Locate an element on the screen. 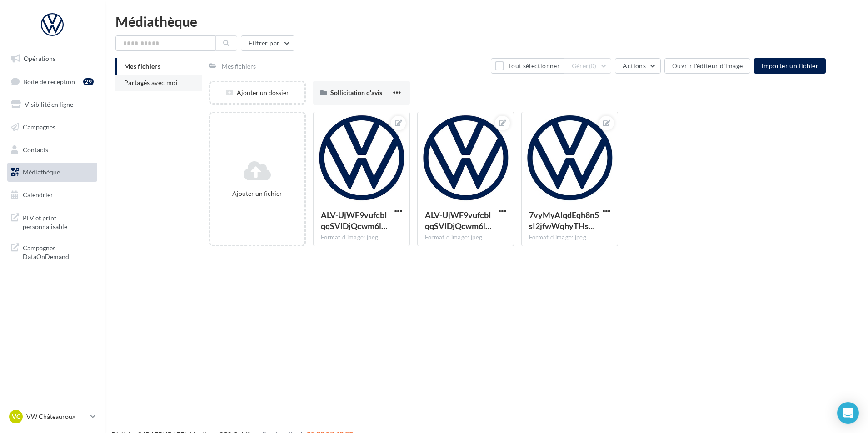 The width and height of the screenshot is (868, 433). button: Filtrer par is located at coordinates (268, 43).